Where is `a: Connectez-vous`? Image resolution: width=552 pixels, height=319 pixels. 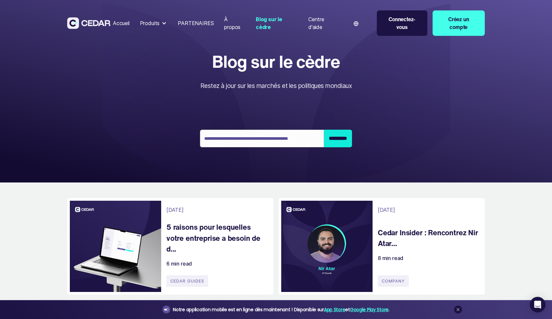 a: Connectez-vous is located at coordinates (402, 23).